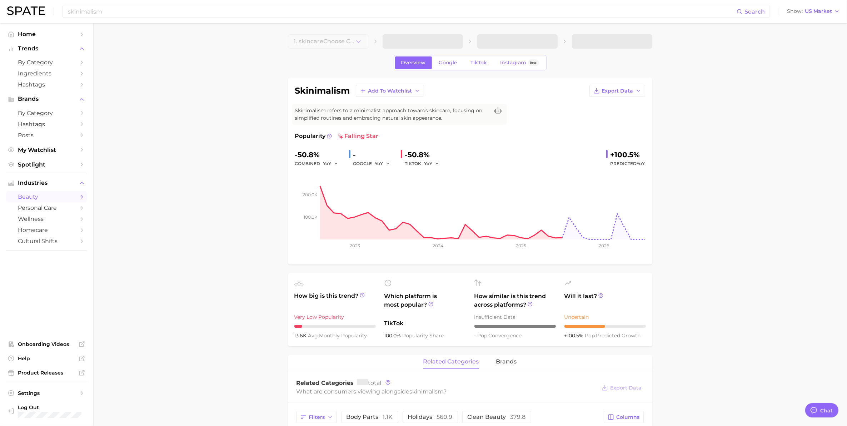 This screenshot has height=426, width=847. Describe the element at coordinates (325, 383) in the screenshot. I see `span: Related Categories` at that location.